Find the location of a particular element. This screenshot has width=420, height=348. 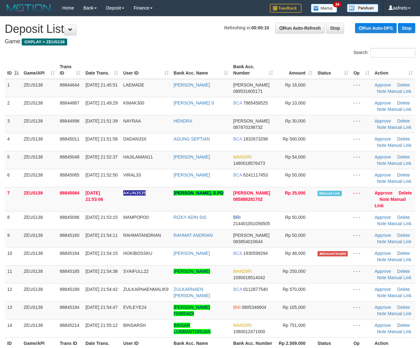

span: Copy 214401051056505 to clipboard is located at coordinates (252, 223).